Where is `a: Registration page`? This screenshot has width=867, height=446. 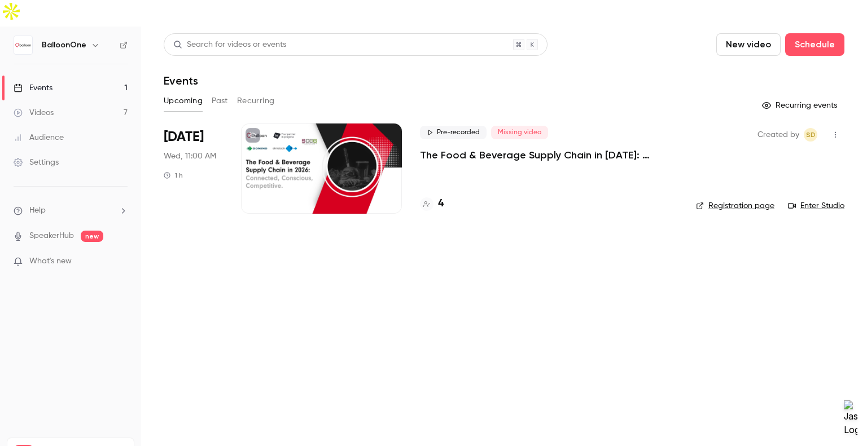 a: Registration page is located at coordinates (735, 206).